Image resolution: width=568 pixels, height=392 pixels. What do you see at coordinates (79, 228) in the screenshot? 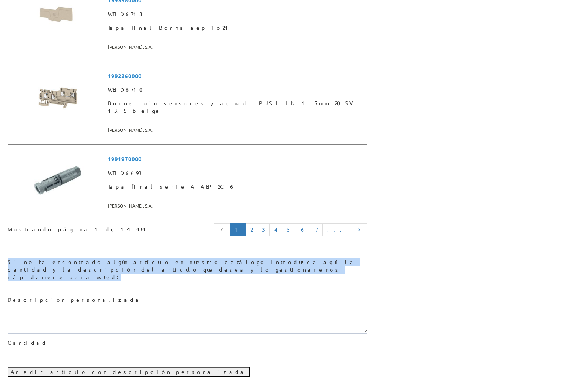
I see `div: Mostrando página 1 de 14.434` at bounding box center [79, 228].